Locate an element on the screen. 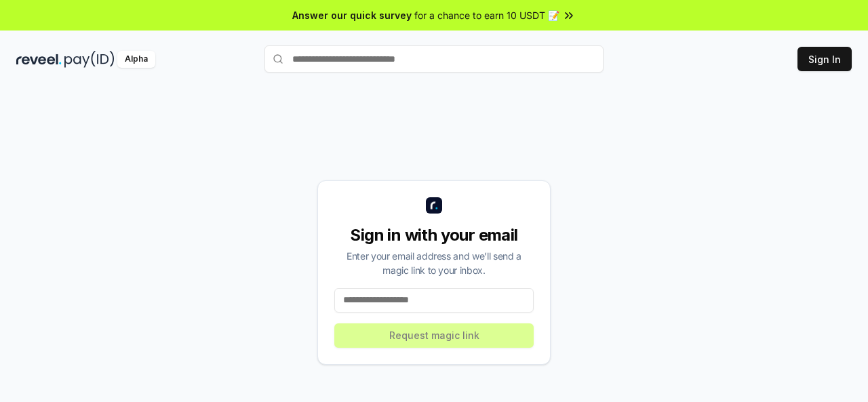  img: reveel_dark is located at coordinates (39, 59).